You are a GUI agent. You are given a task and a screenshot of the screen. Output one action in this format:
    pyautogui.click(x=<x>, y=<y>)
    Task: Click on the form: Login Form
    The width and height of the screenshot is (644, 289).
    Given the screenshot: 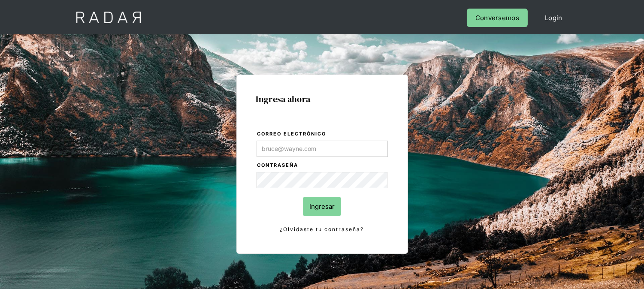 What is the action you would take?
    pyautogui.click(x=322, y=182)
    